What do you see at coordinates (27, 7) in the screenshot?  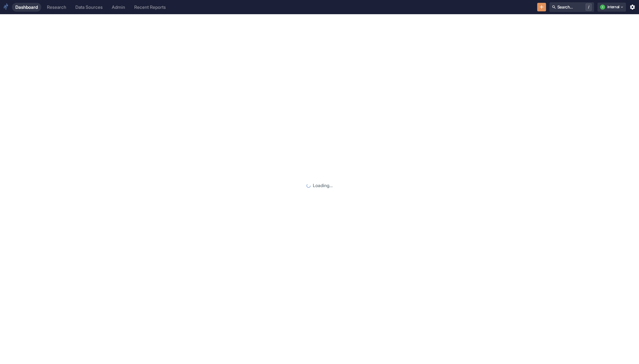 I see `div: Dashboard` at bounding box center [27, 7].